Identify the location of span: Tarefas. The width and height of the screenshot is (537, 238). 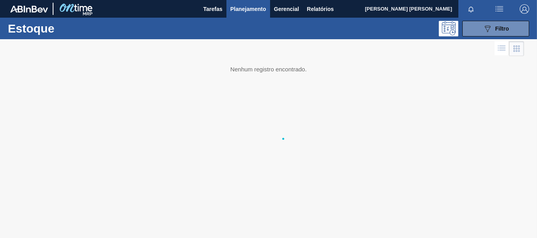
(213, 9).